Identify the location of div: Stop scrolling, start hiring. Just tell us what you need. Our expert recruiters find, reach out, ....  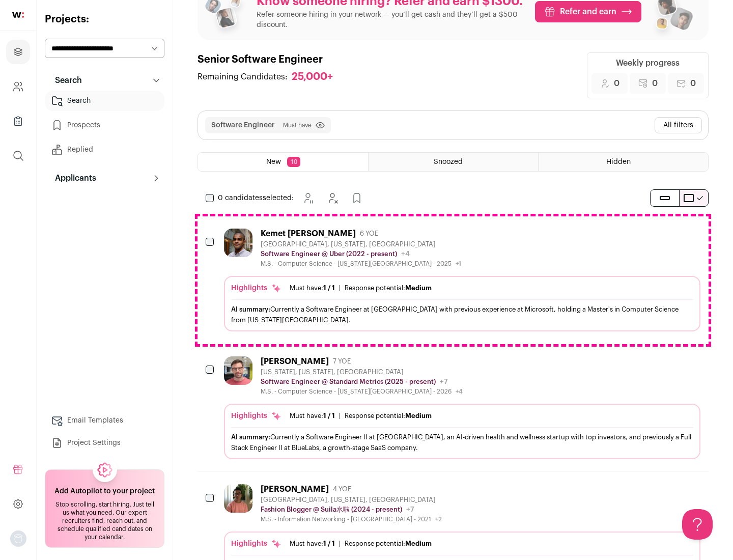
(104, 521).